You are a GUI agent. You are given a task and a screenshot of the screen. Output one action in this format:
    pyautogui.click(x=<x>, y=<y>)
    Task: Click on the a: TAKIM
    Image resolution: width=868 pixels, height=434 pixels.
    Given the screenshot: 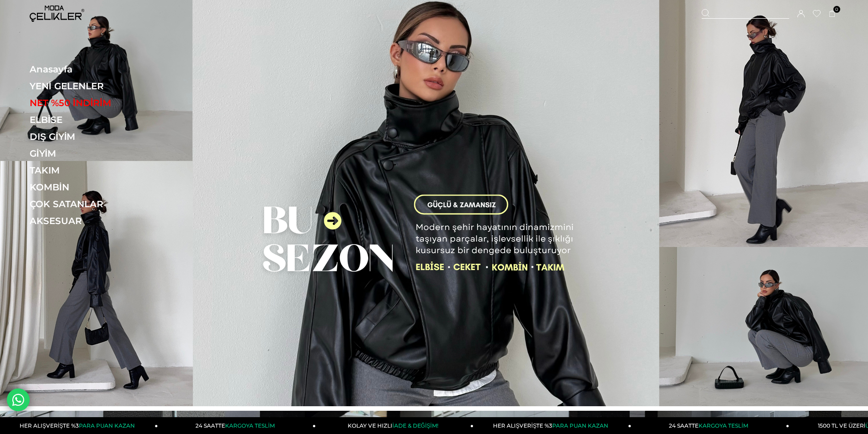 What is the action you would take?
    pyautogui.click(x=92, y=170)
    